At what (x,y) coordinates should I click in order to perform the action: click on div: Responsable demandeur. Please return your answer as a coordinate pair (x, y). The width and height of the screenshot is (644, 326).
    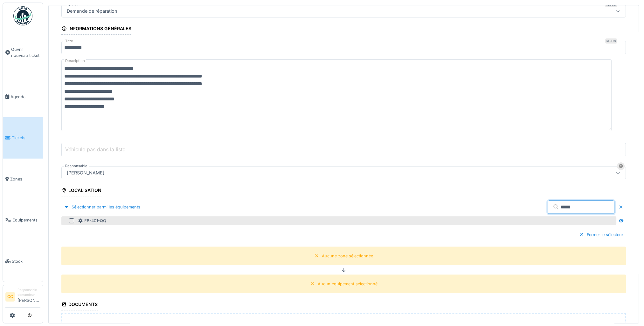
    Looking at the image, I should click on (29, 293).